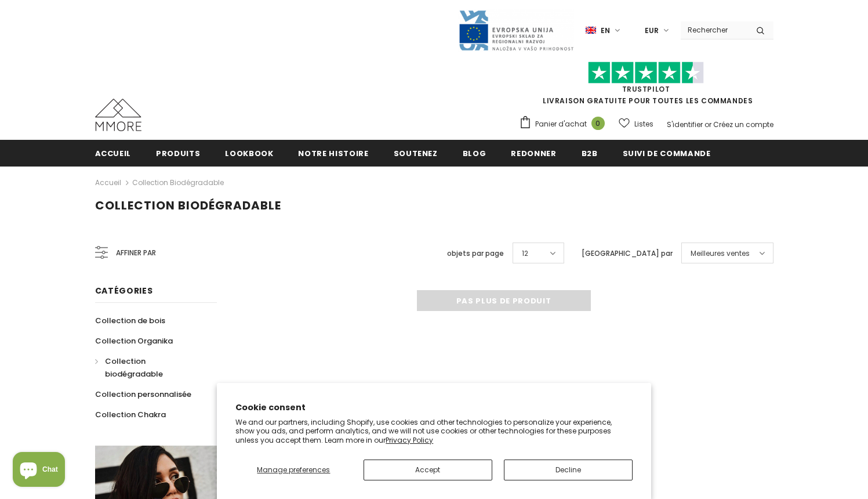 Image resolution: width=868 pixels, height=499 pixels. What do you see at coordinates (433, 407) in the screenshot?
I see `h2: Cookie consent` at bounding box center [433, 407].